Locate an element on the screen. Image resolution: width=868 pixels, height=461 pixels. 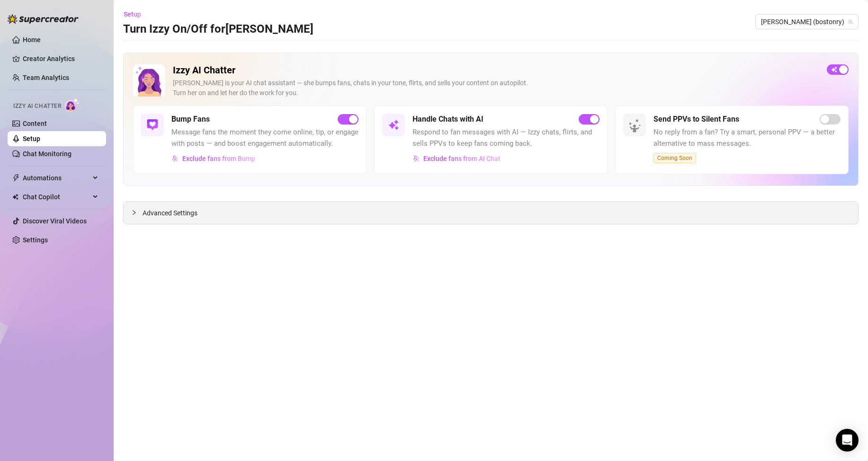
span: Advanced Settings is located at coordinates (170, 213).